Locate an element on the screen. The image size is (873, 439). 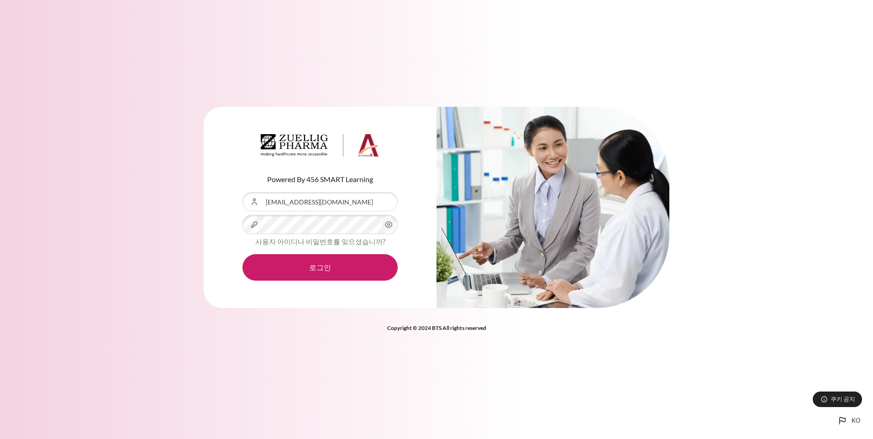
a: Architeck is located at coordinates (320, 147).